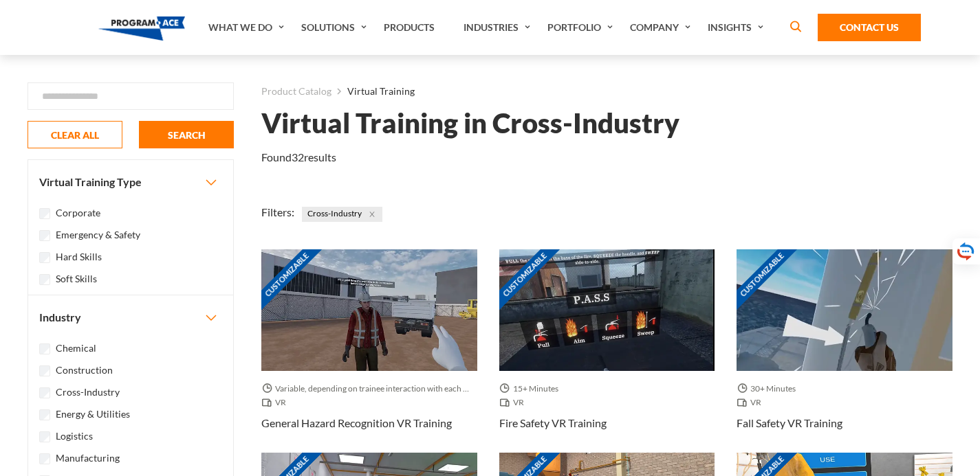 This screenshot has height=476, width=980. What do you see at coordinates (88, 393) in the screenshot?
I see `label: Cross-Industry` at bounding box center [88, 393].